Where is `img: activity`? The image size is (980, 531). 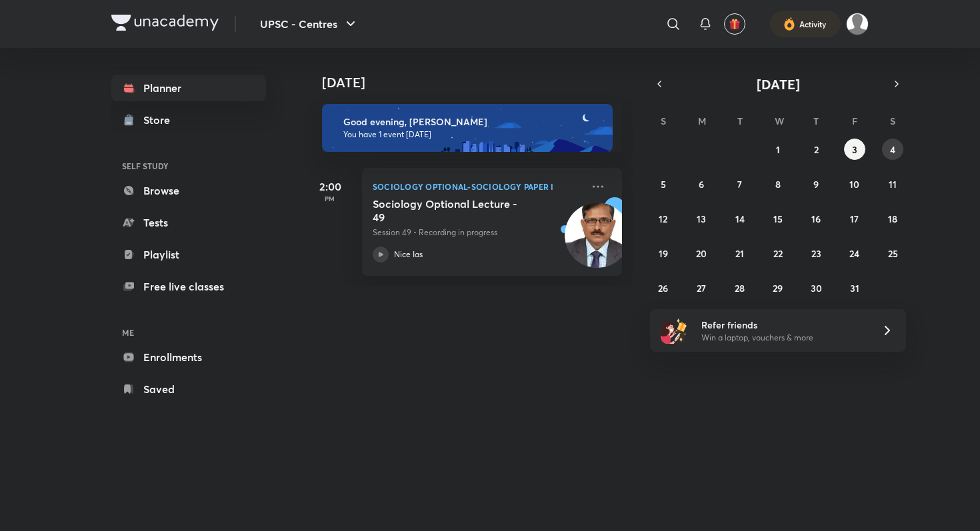
img: activity is located at coordinates (790, 24).